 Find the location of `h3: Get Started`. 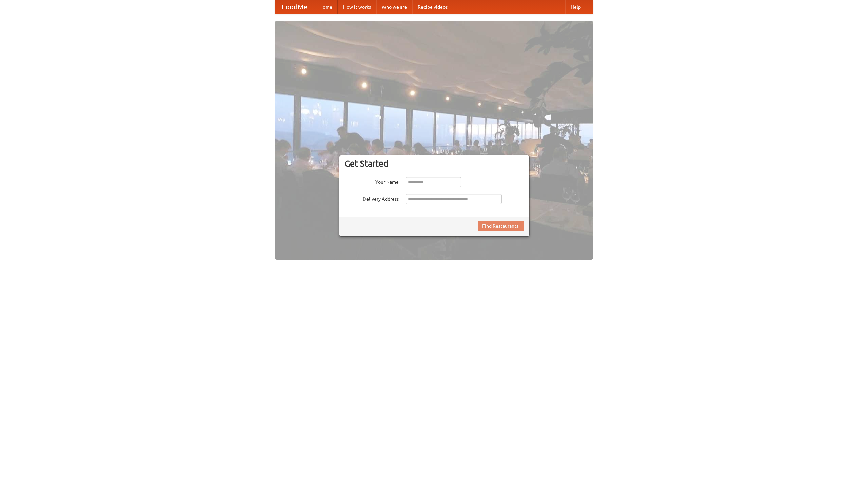

h3: Get Started is located at coordinates (435, 163).